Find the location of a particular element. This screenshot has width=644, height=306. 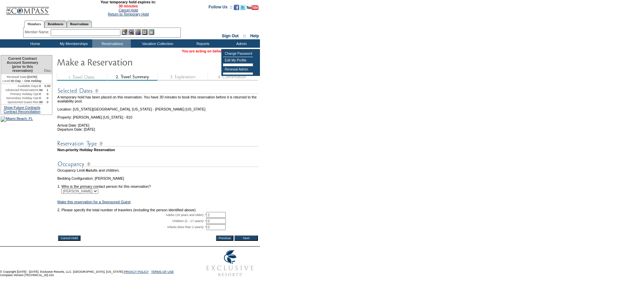

td: 60 Day – One Holiday is located at coordinates (22, 81).